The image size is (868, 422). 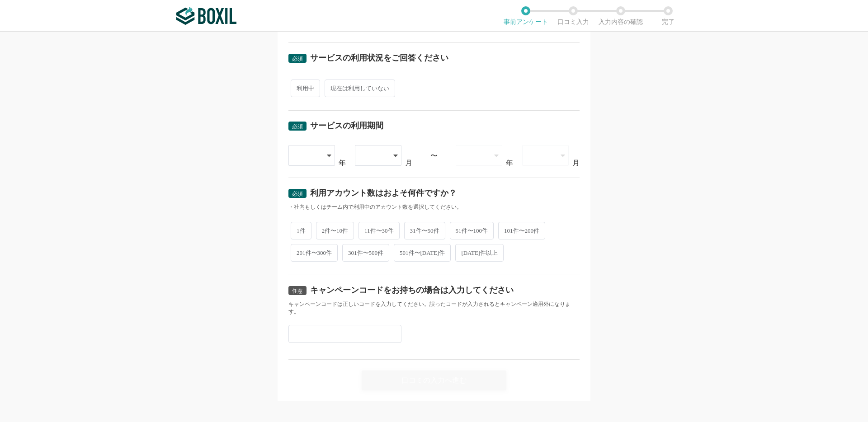 What do you see at coordinates (383, 193) in the screenshot?
I see `div: 利用アカウント数はおよそ何件ですか？` at bounding box center [383, 193].